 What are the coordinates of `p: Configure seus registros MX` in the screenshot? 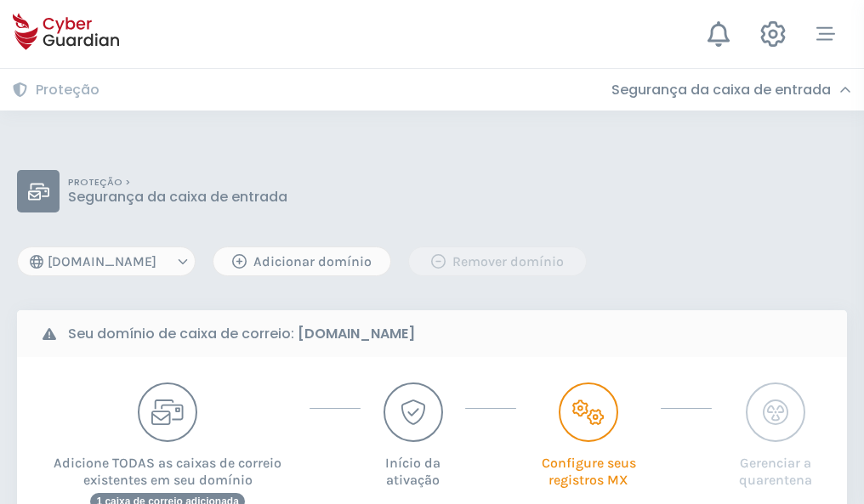 It's located at (588, 465).